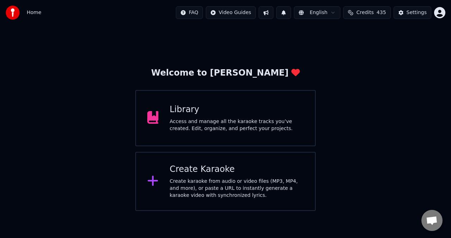 The width and height of the screenshot is (451, 238). Describe the element at coordinates (237, 189) in the screenshot. I see `div: Create karaoke from audio or video files (MP3, MP4, and more), or paste a URL to instantly genera...` at that location.